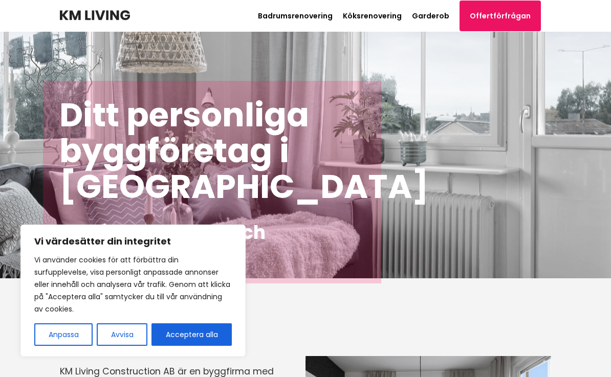 The width and height of the screenshot is (611, 377). Describe the element at coordinates (372, 16) in the screenshot. I see `a: Köksrenovering` at that location.